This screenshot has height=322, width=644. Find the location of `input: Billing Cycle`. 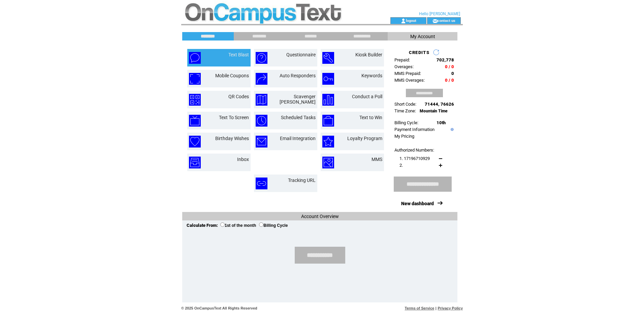

input: Billing Cycle is located at coordinates (261, 225).